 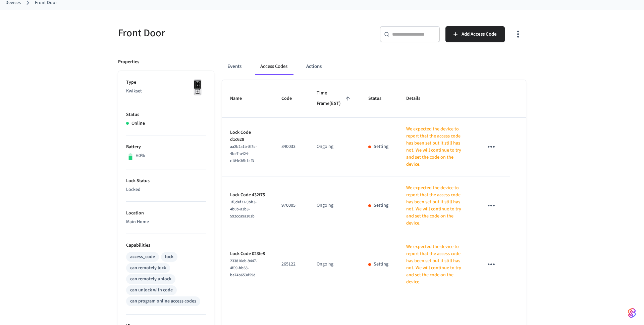 I want to click on span: 1f8def21-9bb3-4b0b-a3b3-592cca9a101b, so click(x=243, y=209).